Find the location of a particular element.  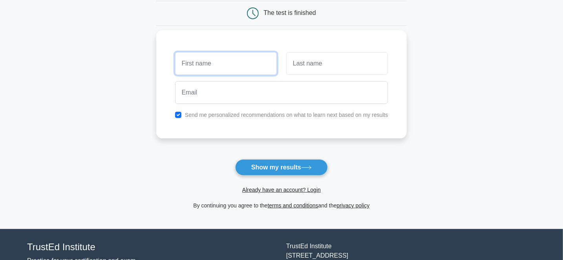

input: Last name is located at coordinates (337, 64).